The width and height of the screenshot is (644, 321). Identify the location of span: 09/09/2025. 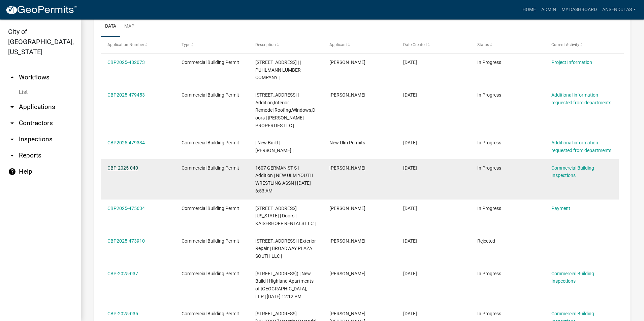
(410, 208).